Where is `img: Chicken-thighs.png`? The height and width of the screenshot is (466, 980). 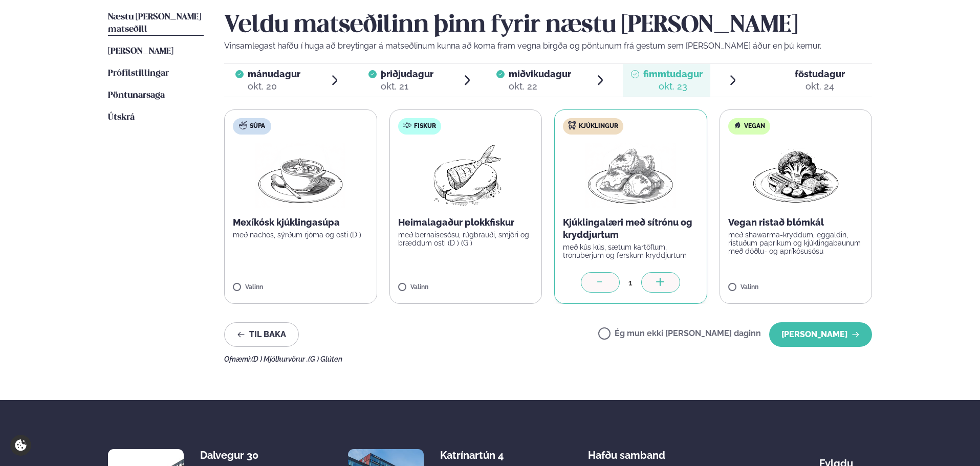 img: Chicken-thighs.png is located at coordinates (630, 176).